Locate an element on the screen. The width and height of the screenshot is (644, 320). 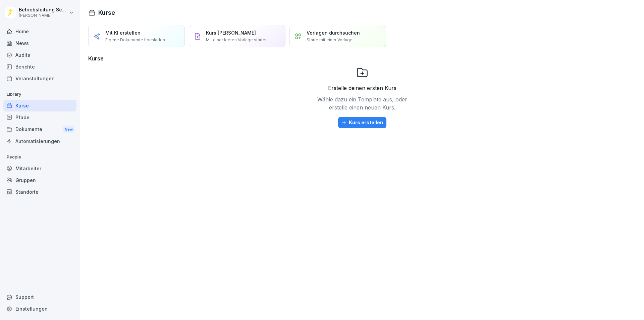
a: Automatisierungen is located at coordinates (40, 141).